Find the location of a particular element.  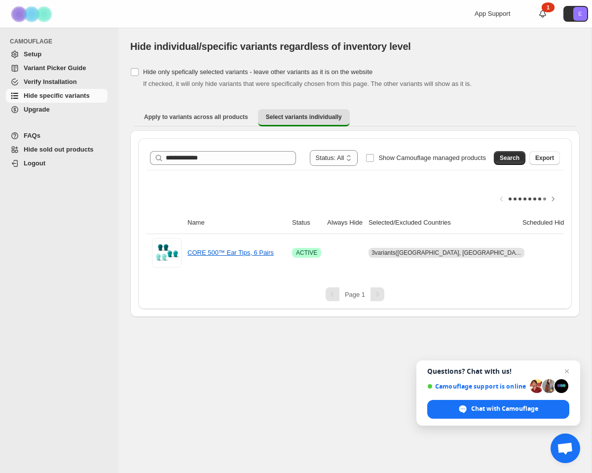

a: Upgrade is located at coordinates (57, 110).